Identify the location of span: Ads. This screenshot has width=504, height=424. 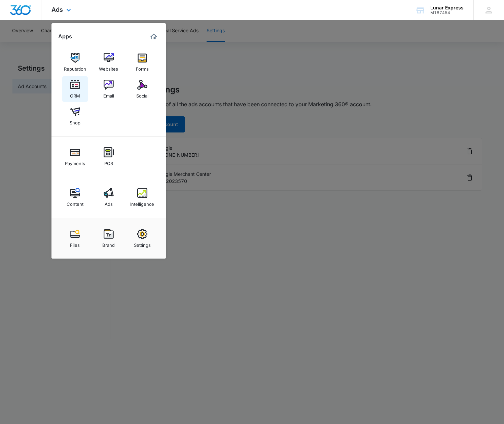
(57, 9).